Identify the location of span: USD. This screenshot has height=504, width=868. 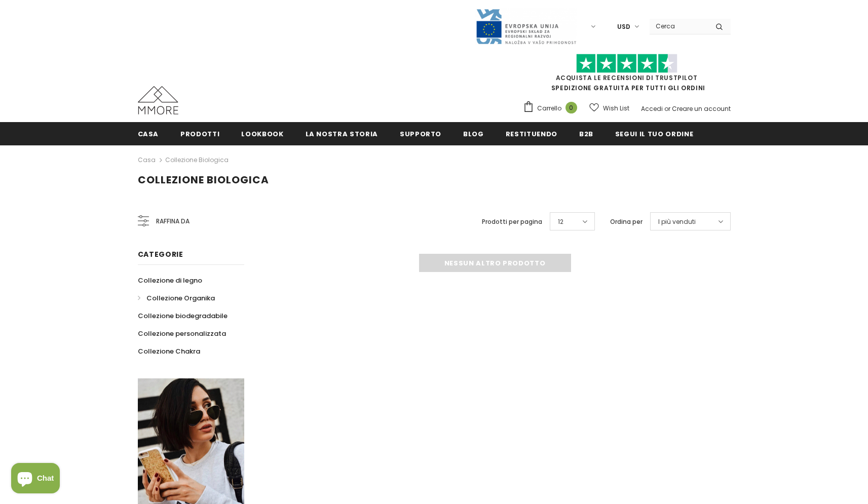
(624, 27).